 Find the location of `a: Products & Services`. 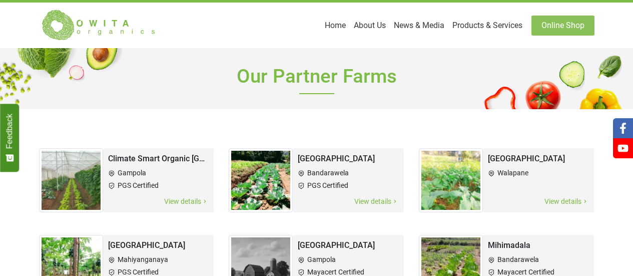

a: Products & Services is located at coordinates (487, 26).